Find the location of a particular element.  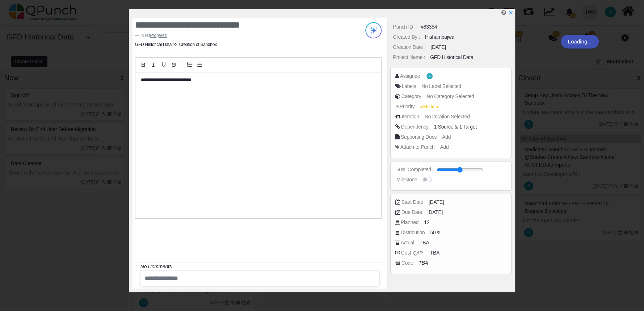

a: x is located at coordinates (511, 13).